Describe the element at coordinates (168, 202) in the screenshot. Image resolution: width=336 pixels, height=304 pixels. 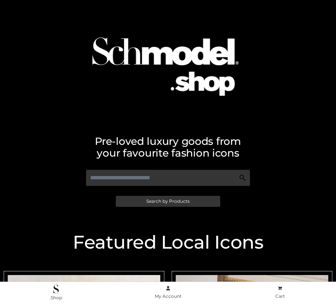
I see `a: Search by Products` at that location.